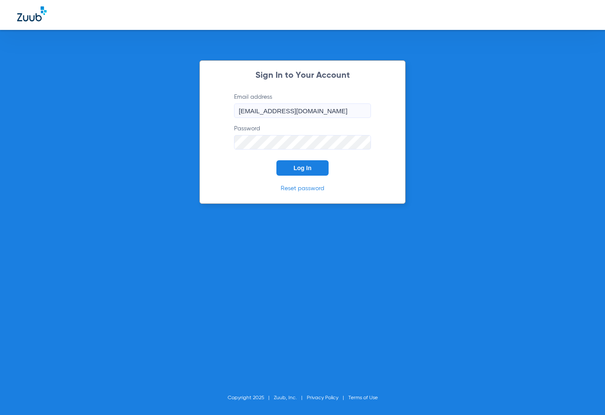 The width and height of the screenshot is (605, 415). I want to click on input: Email address, so click(302, 111).